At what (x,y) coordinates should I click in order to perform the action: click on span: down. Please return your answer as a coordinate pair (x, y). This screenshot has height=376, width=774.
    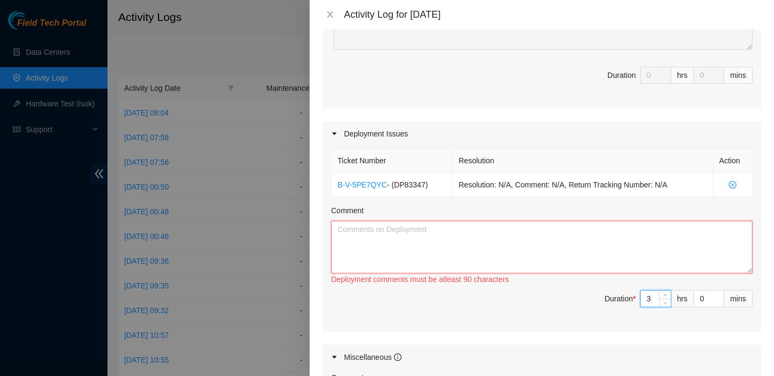
    Looking at the image, I should click on (666, 303).